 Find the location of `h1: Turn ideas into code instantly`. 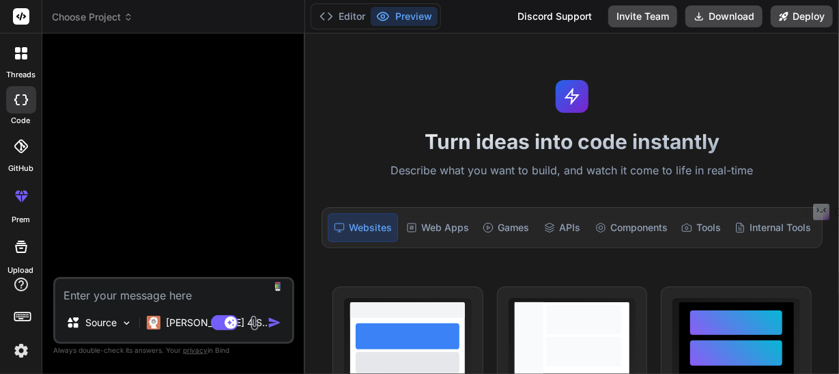

h1: Turn ideas into code instantly is located at coordinates (572, 141).